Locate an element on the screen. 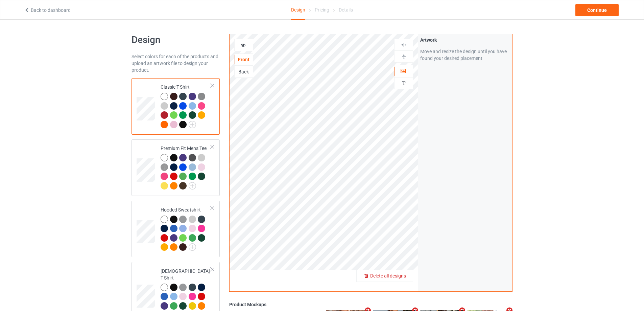 The width and height of the screenshot is (644, 311). div: Pricing is located at coordinates (322, 10).